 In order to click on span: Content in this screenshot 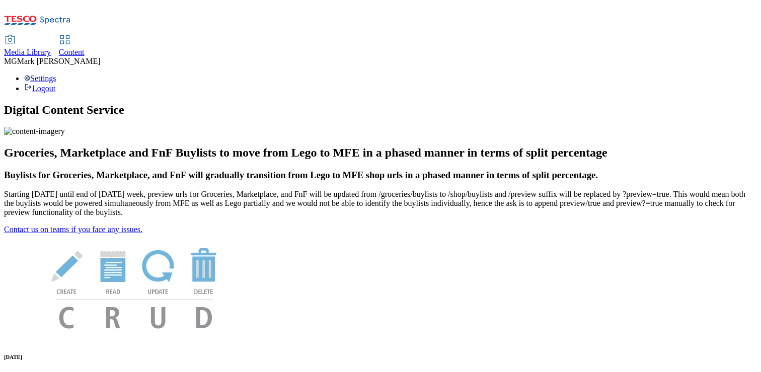, I will do `click(71, 52)`.